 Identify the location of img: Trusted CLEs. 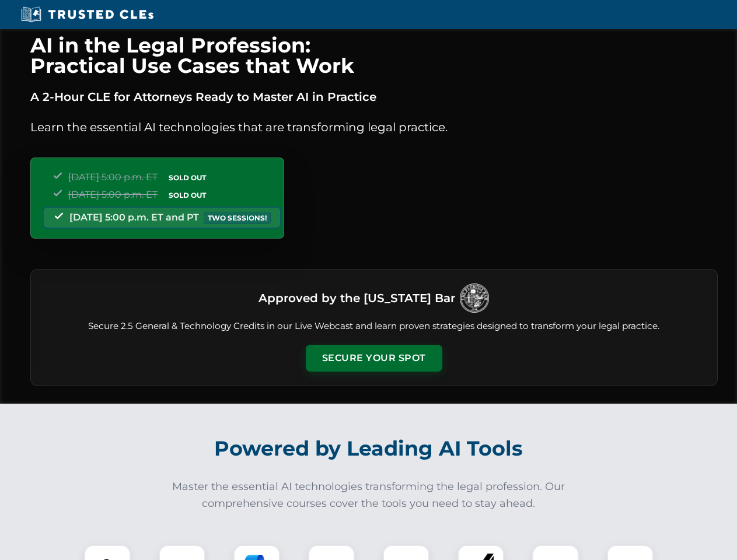
(87, 14).